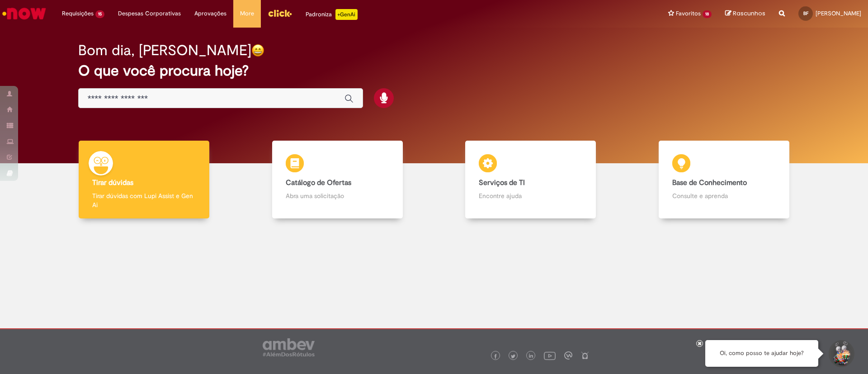 Image resolution: width=868 pixels, height=374 pixels. I want to click on a: Catálogo de Ofertas Abra uma solicitação, so click(338, 179).